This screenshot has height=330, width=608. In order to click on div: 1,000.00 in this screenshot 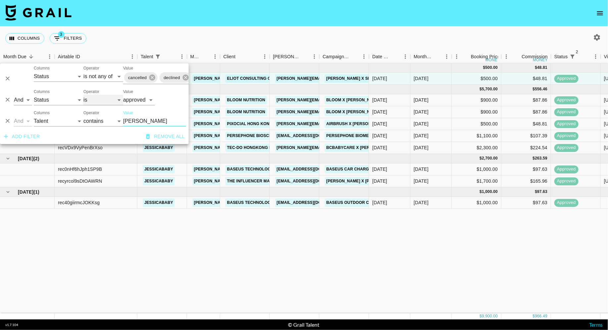, I will do `click(490, 192)`.